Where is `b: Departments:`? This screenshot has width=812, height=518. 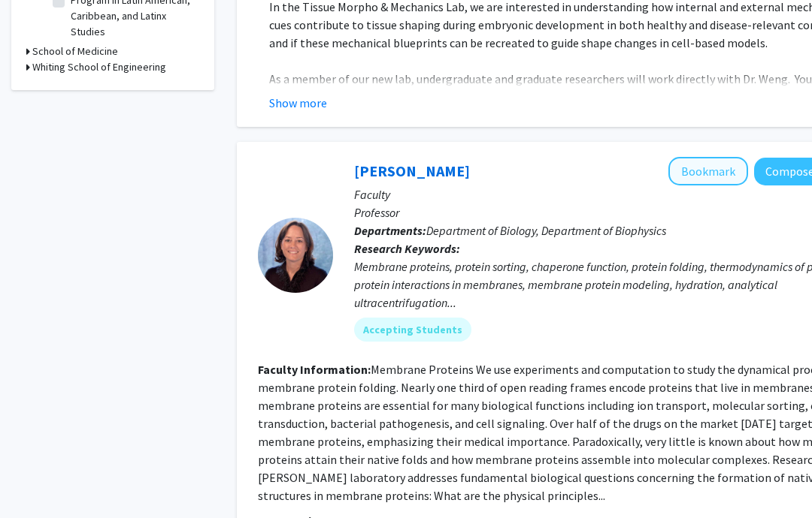
b: Departments: is located at coordinates (390, 231).